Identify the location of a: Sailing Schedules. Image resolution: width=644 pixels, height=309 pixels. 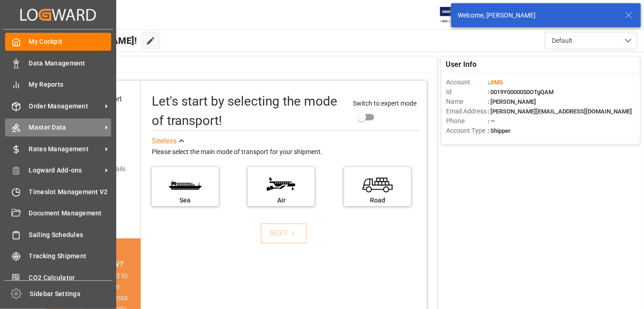
(58, 234).